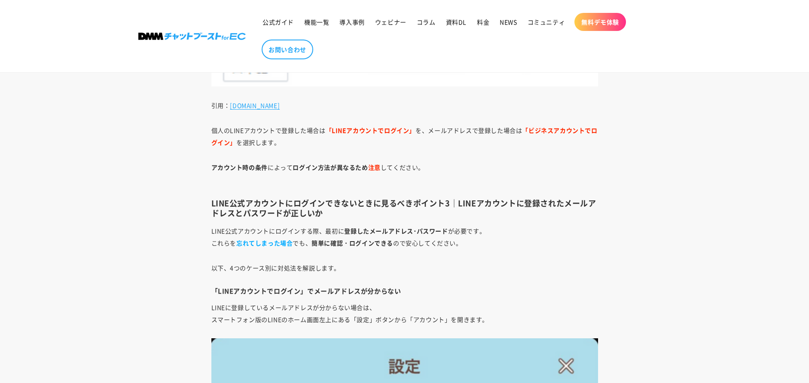  I want to click on p: 以下、4つのケース別に対処法を解説します。, so click(405, 268).